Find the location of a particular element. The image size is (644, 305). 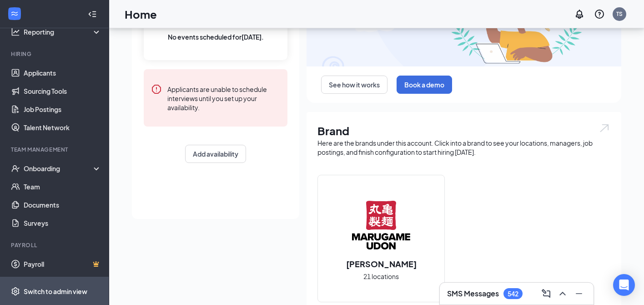

button: Add availability is located at coordinates (215, 153).